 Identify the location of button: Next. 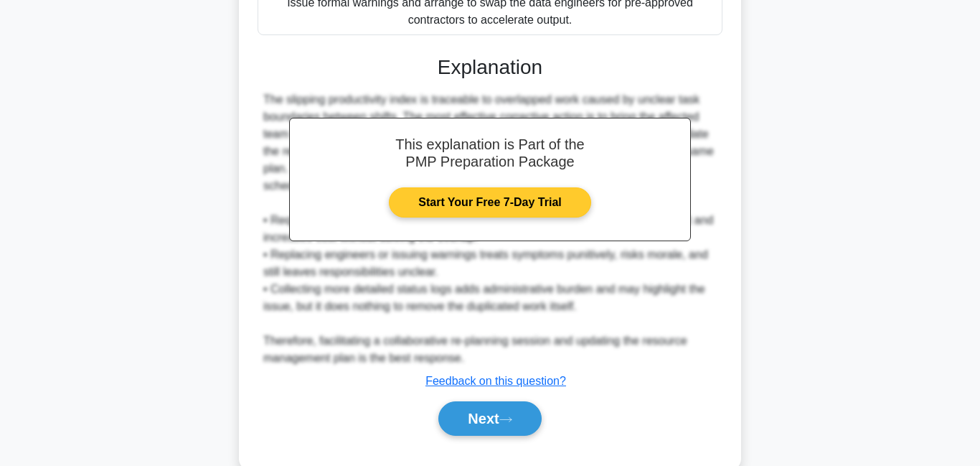
(489, 419).